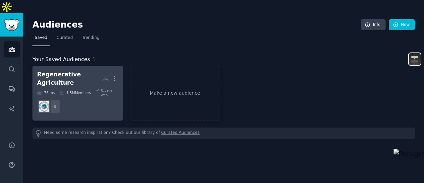 This screenshot has width=424, height=183. I want to click on div: 0.59 % /mo, so click(110, 93).